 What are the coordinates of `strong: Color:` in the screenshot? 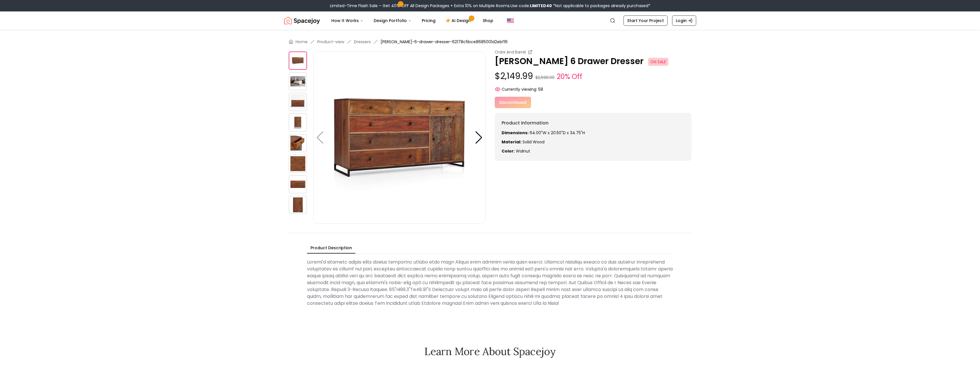 It's located at (508, 151).